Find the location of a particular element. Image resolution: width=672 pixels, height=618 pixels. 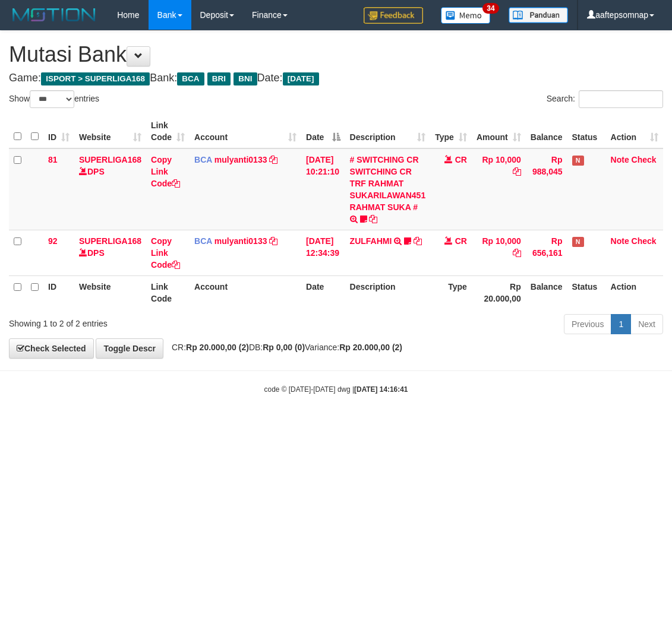

th: Date: activate to sort column descending is located at coordinates (323, 131).